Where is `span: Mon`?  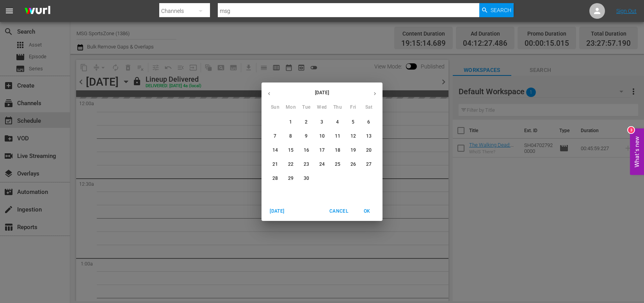
span: Mon is located at coordinates (291, 108).